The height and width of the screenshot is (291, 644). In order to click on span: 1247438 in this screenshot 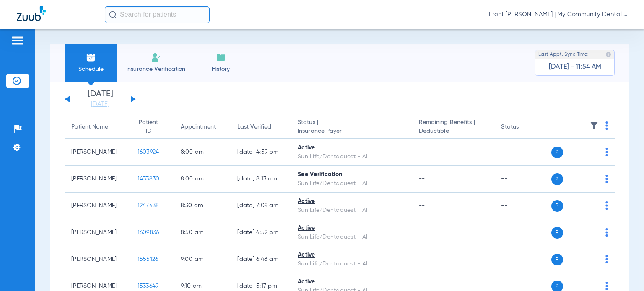, I will do `click(149, 205)`.